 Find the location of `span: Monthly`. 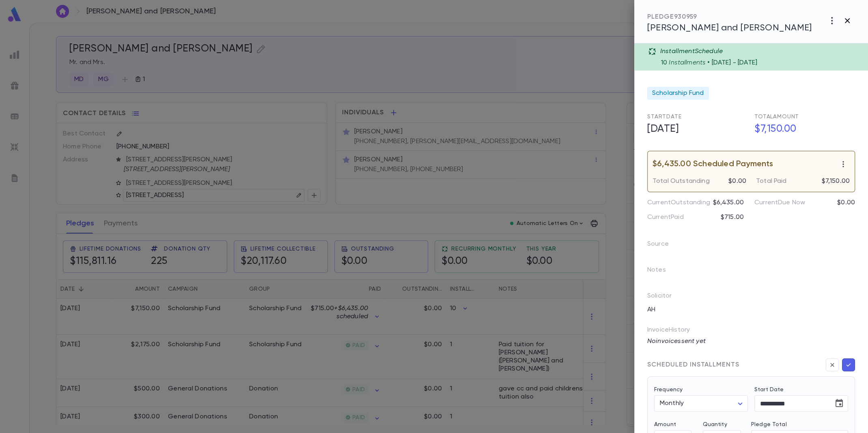

span: Monthly is located at coordinates (672, 404).